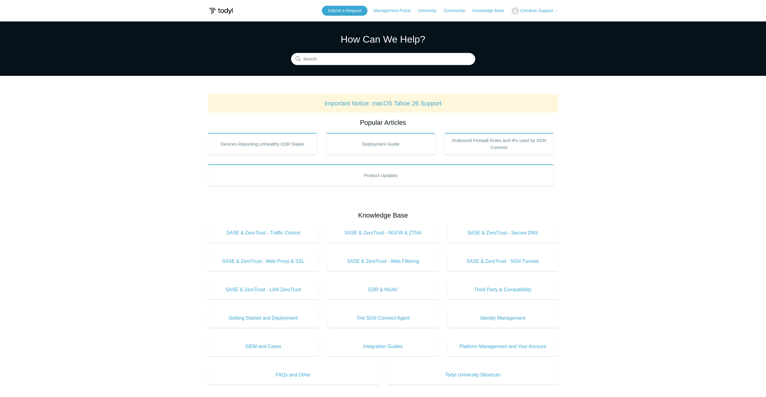 The height and width of the screenshot is (397, 766). What do you see at coordinates (383, 59) in the screenshot?
I see `input: Search` at bounding box center [383, 59].